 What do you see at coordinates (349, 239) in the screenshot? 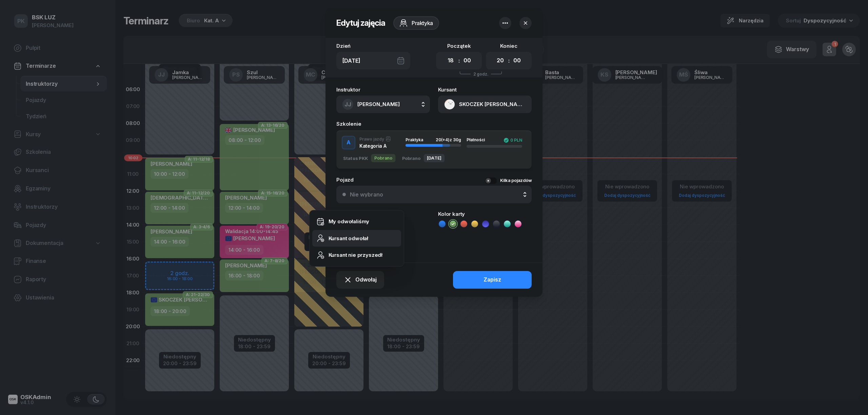
I see `div: Kursant odwołał` at bounding box center [349, 239].